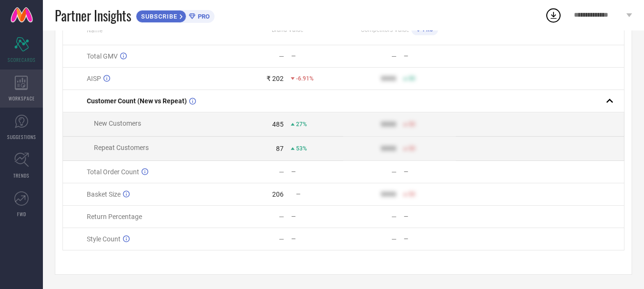 The height and width of the screenshot is (289, 644). Describe the element at coordinates (103, 194) in the screenshot. I see `span: Basket Size` at that location.